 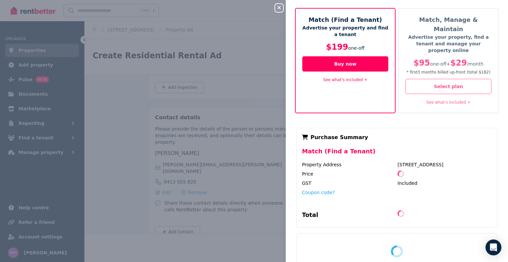 What do you see at coordinates (397, 137) in the screenshot?
I see `div: Purchase Summary` at bounding box center [397, 137].